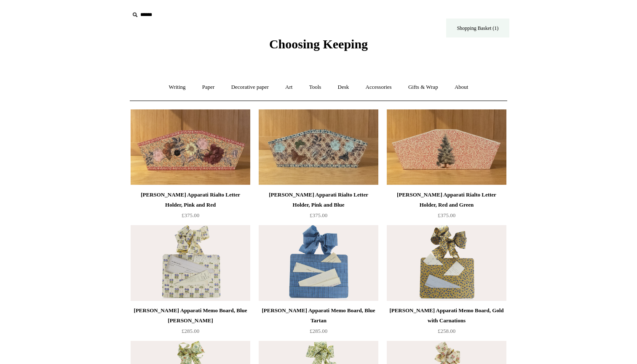  I want to click on a: Art, so click(288, 87).